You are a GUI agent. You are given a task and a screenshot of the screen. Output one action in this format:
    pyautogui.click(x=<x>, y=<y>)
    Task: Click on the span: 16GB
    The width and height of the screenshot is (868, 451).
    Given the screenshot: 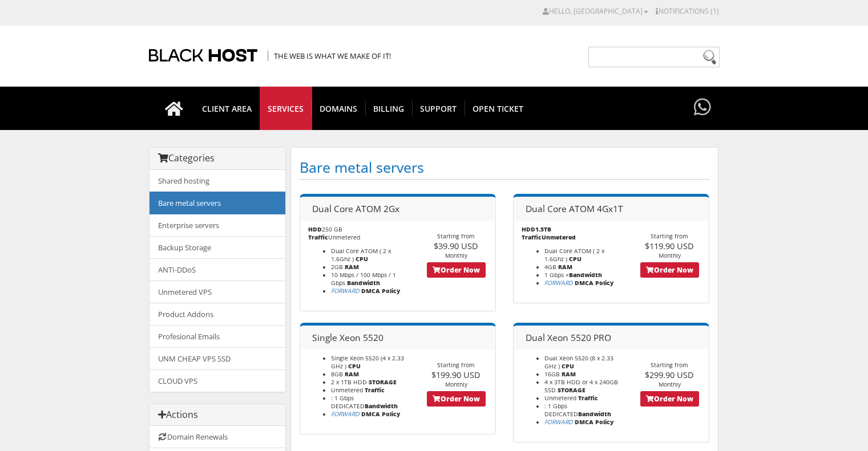 What is the action you would take?
    pyautogui.click(x=552, y=374)
    